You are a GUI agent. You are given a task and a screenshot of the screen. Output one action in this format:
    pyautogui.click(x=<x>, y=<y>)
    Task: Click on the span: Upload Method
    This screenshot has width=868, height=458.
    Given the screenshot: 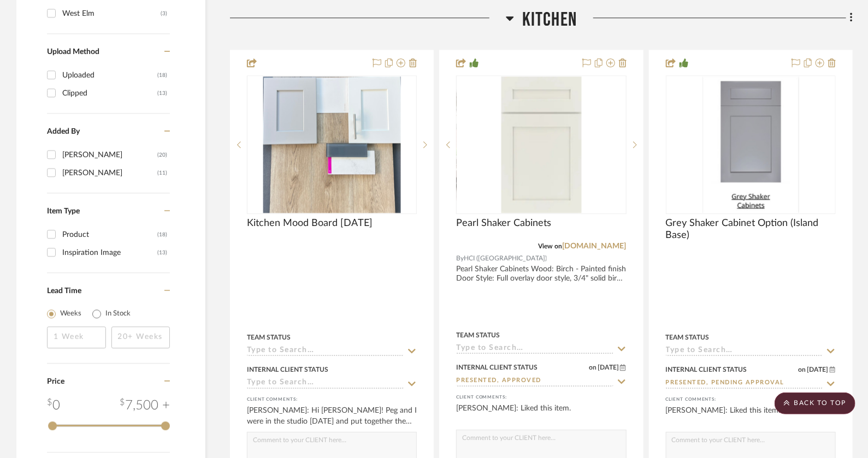 What is the action you would take?
    pyautogui.click(x=74, y=52)
    